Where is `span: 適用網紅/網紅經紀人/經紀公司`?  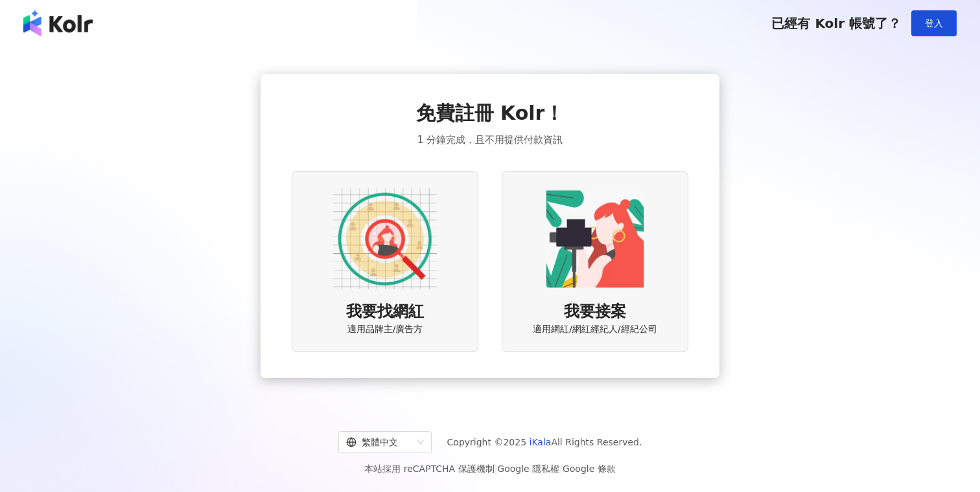
span: 適用網紅/網紅經紀人/經紀公司 is located at coordinates (595, 329).